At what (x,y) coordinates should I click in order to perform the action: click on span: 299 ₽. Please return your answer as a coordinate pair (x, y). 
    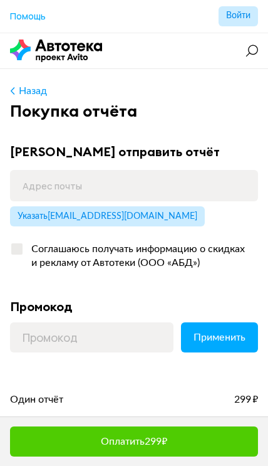
    Looking at the image, I should click on (247, 400).